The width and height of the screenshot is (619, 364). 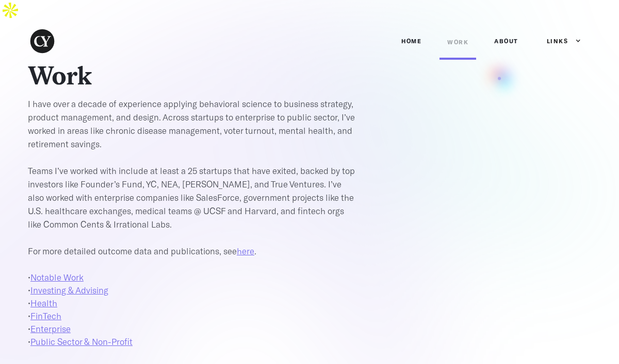 I want to click on a: Notable Work, so click(x=56, y=277).